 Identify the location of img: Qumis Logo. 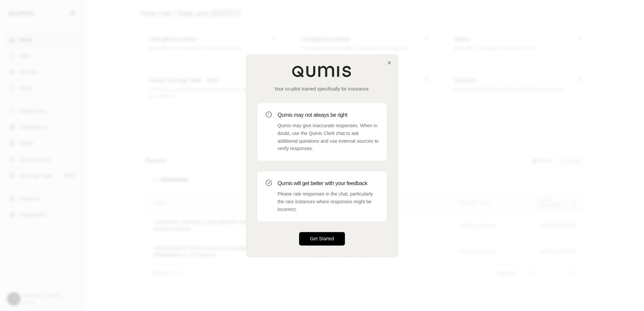
(322, 71).